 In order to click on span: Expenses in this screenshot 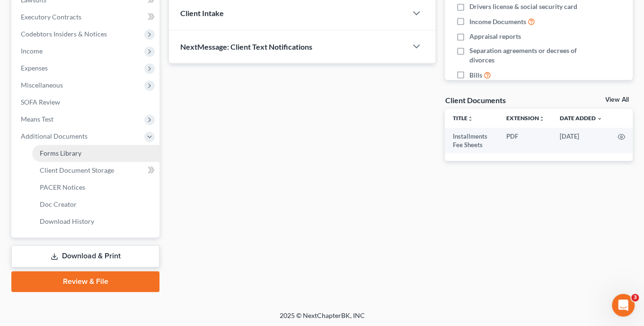, I will do `click(34, 68)`.